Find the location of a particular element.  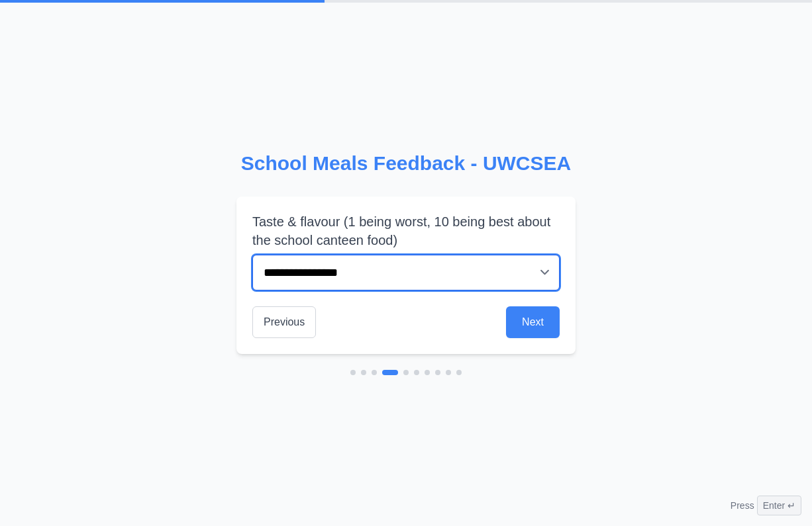

button: Previous is located at coordinates (284, 322).